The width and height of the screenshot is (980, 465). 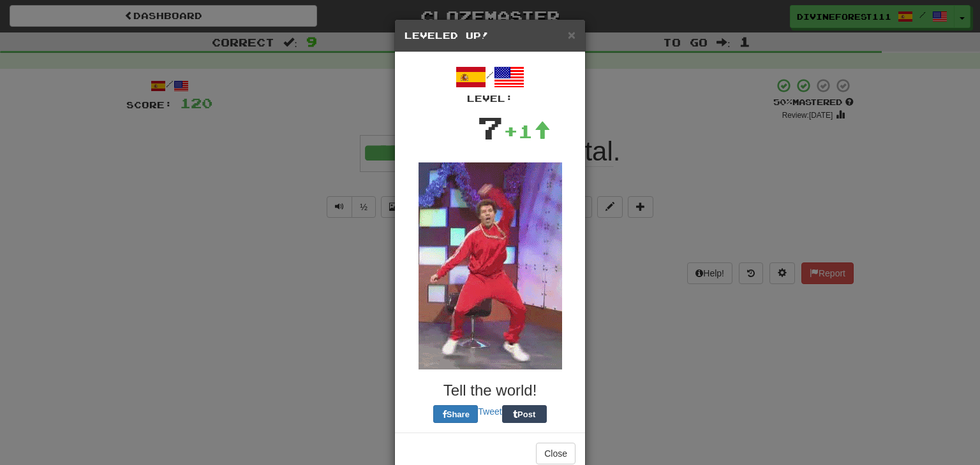 I want to click on button: Share, so click(x=455, y=414).